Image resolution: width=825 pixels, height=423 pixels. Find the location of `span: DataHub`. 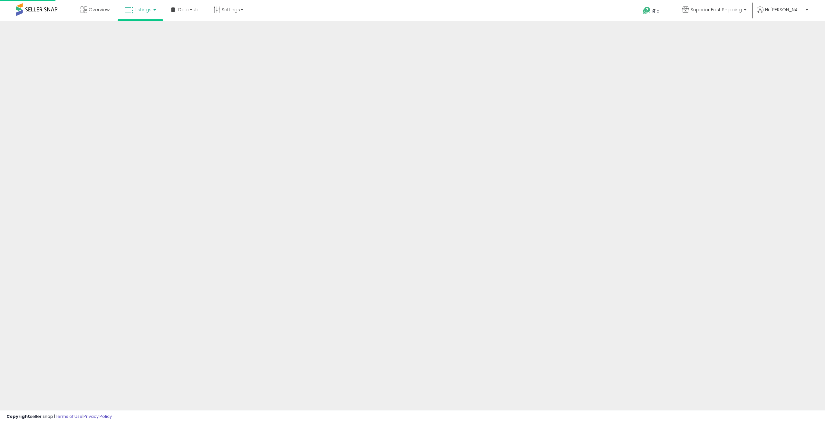

span: DataHub is located at coordinates (188, 10).